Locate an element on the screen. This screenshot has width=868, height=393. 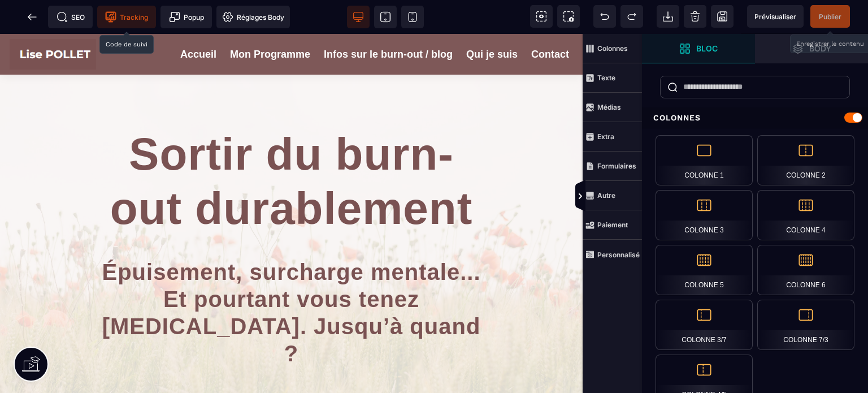
a: Qui je suis is located at coordinates (492, 20).